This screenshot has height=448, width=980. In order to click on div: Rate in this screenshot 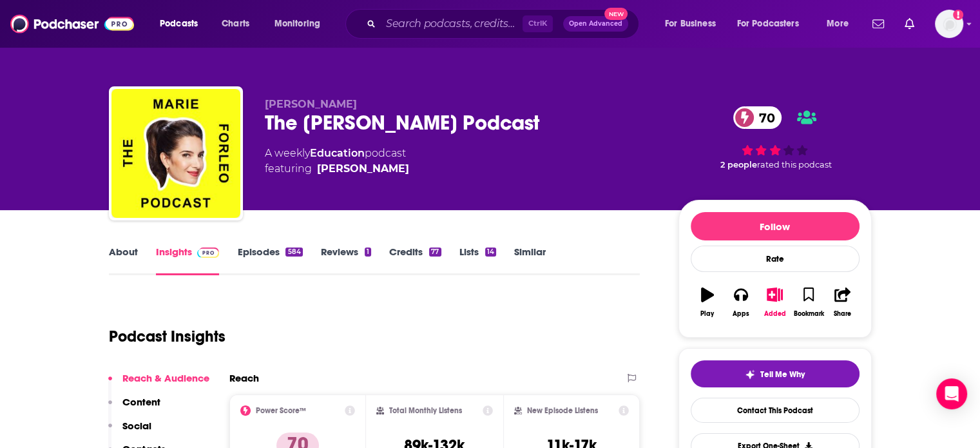, I will do `click(775, 258)`.